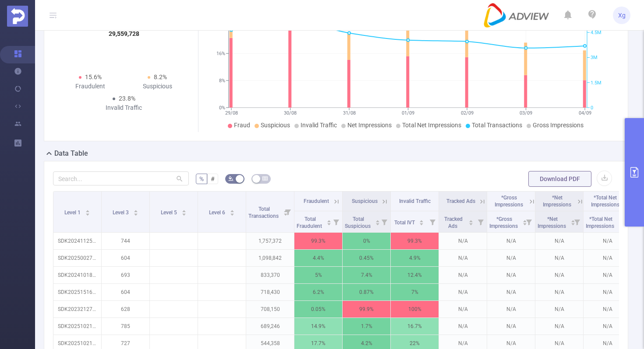  I want to click on tspan: 29,559,728, so click(124, 34).